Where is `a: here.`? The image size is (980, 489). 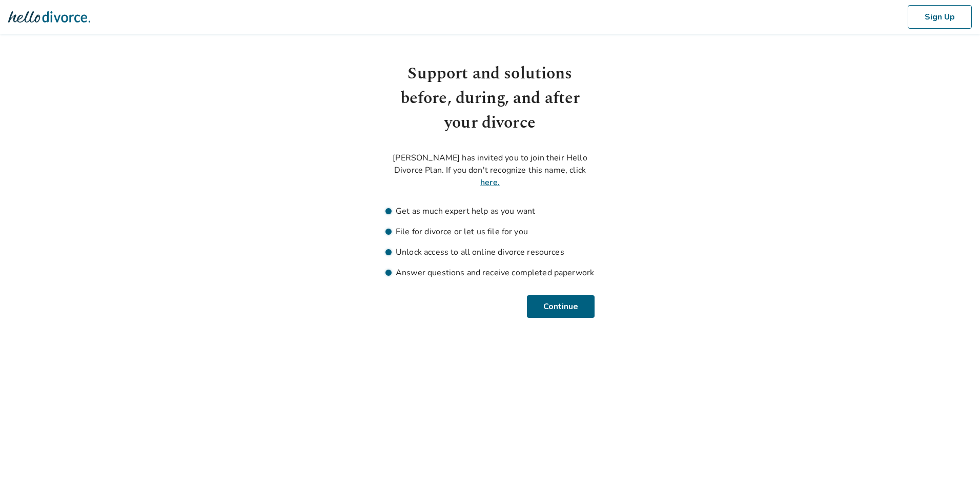
a: here. is located at coordinates (490, 183).